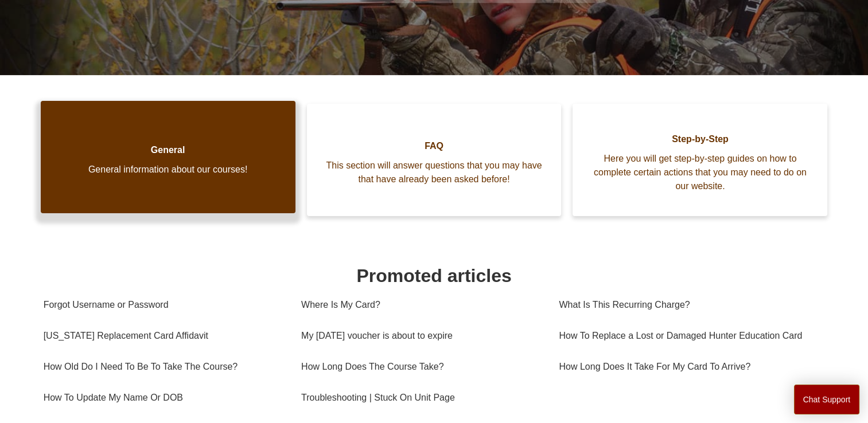 The width and height of the screenshot is (868, 423). What do you see at coordinates (827, 400) in the screenshot?
I see `button: Chat Support` at bounding box center [827, 400].